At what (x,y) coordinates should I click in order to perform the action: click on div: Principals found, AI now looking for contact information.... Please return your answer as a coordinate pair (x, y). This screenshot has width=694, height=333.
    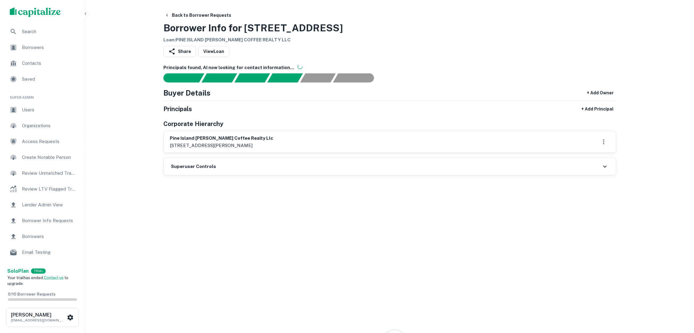
    Looking at the image, I should click on (285, 78).